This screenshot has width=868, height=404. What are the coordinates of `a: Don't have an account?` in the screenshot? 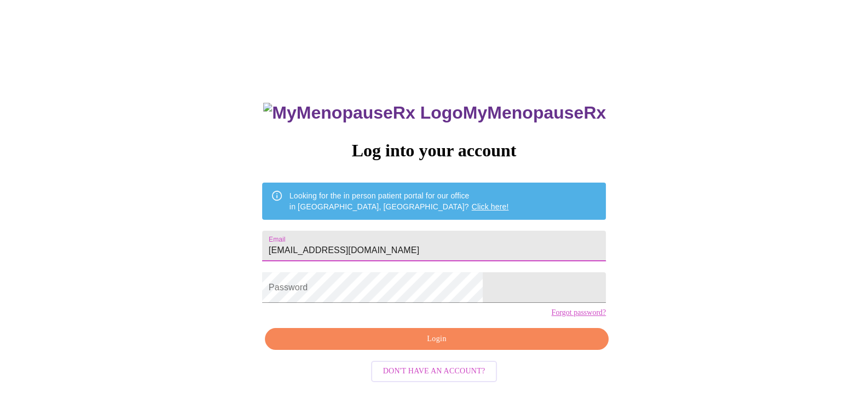 It's located at (434, 371).